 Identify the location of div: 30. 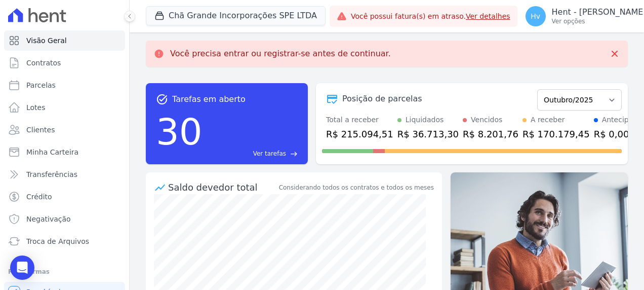
(179, 132).